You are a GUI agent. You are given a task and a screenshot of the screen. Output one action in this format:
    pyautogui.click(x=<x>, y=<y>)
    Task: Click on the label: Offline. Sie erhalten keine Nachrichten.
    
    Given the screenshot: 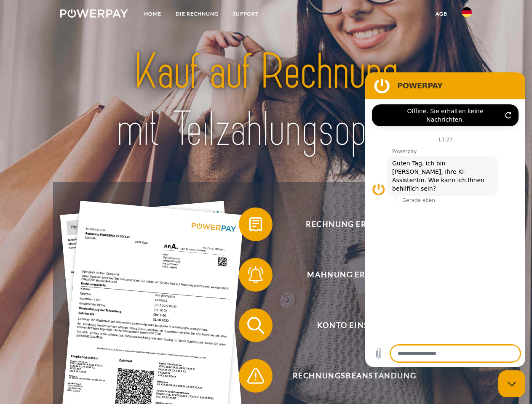 What is the action you would take?
    pyautogui.click(x=80, y=43)
    